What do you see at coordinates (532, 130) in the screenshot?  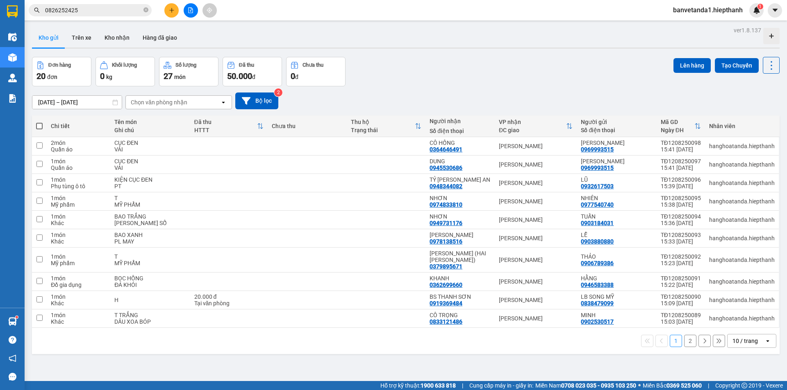 I see `div: ĐC giao` at bounding box center [532, 130].